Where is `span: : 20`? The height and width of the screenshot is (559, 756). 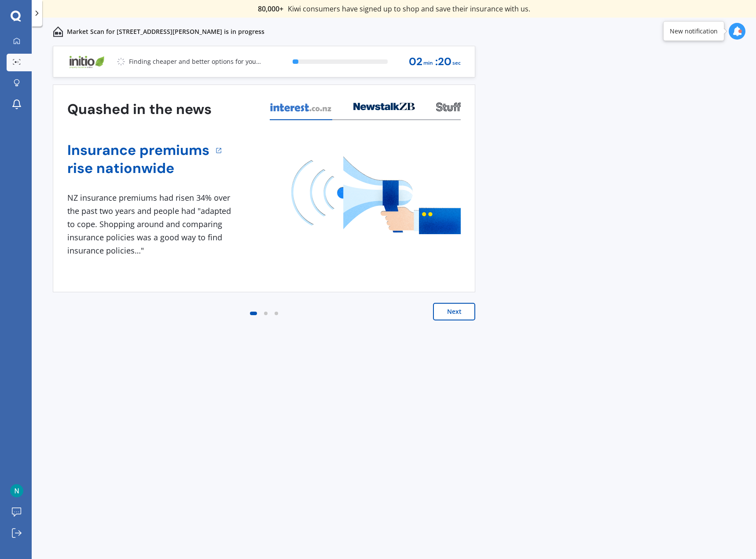
span: : 20 is located at coordinates (443, 62).